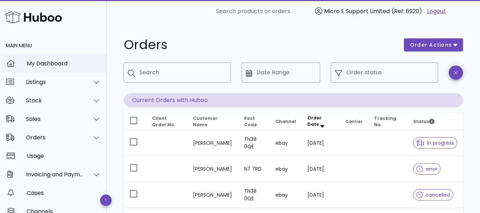 The height and width of the screenshot is (213, 480). Describe the element at coordinates (434, 45) in the screenshot. I see `button: order actions` at that location.